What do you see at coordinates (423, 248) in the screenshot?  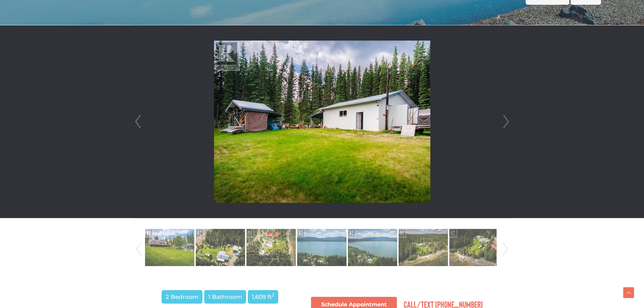 I see `img: Property-28651248-Photo-6.jpg` at bounding box center [423, 248].